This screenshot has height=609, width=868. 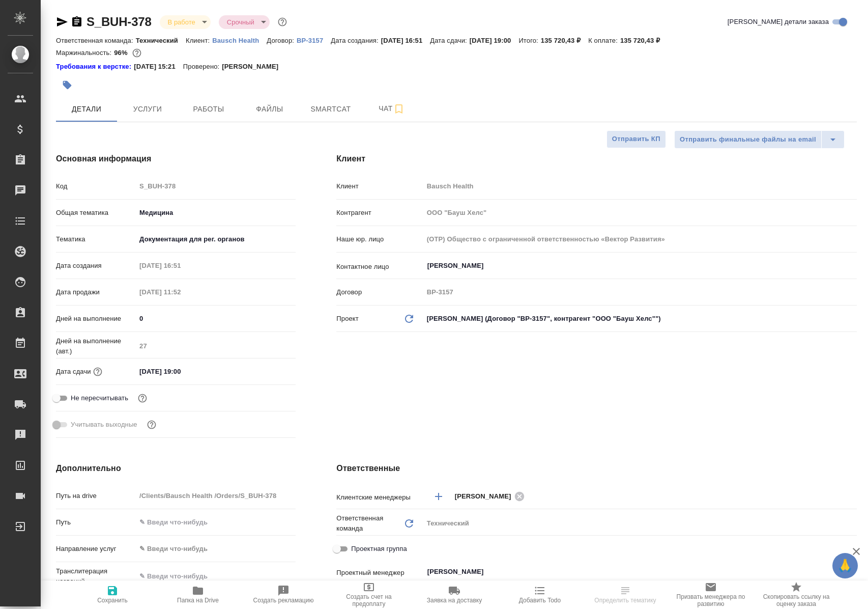 I want to click on p: Путь на drive, so click(x=96, y=496).